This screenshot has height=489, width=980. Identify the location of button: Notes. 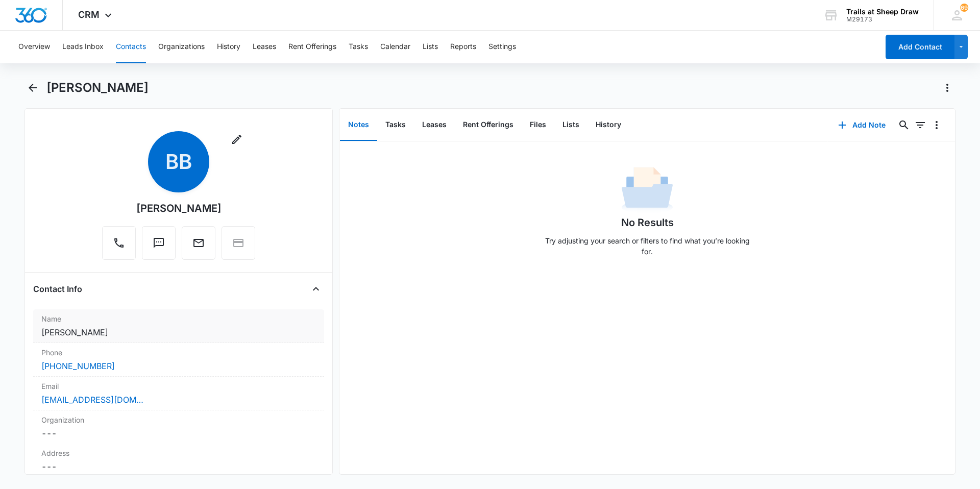
(358, 125).